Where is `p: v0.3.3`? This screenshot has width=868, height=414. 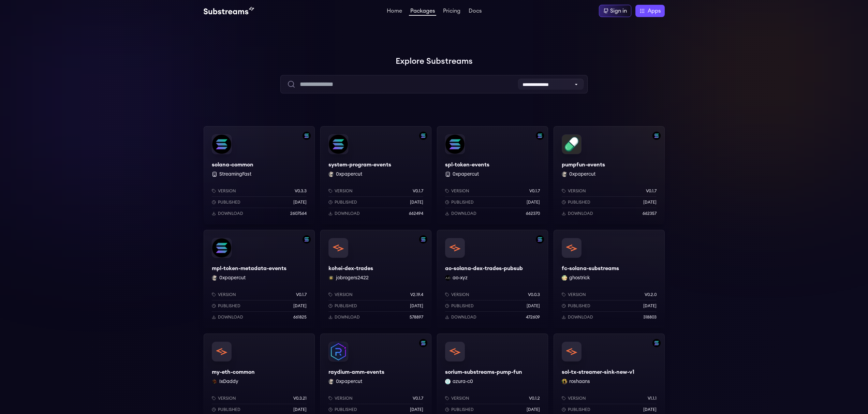 p: v0.3.3 is located at coordinates (301, 191).